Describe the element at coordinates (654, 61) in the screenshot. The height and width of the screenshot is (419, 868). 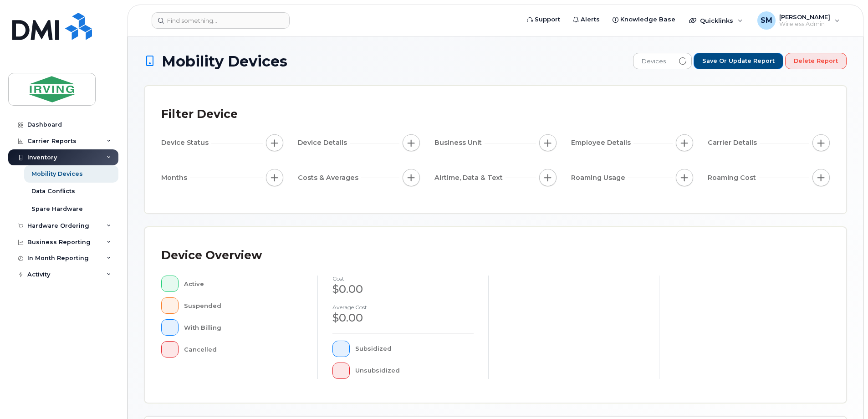
I see `span: Devices` at that location.